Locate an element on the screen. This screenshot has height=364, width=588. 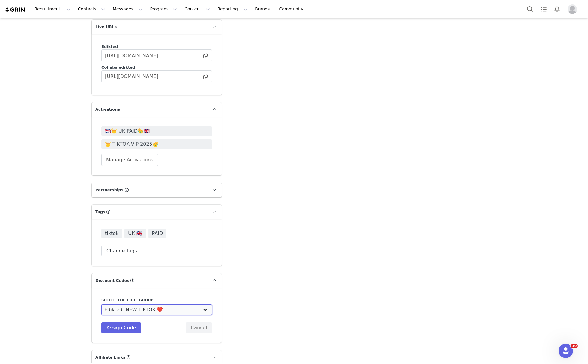
span: Live URLs is located at coordinates (106, 27).